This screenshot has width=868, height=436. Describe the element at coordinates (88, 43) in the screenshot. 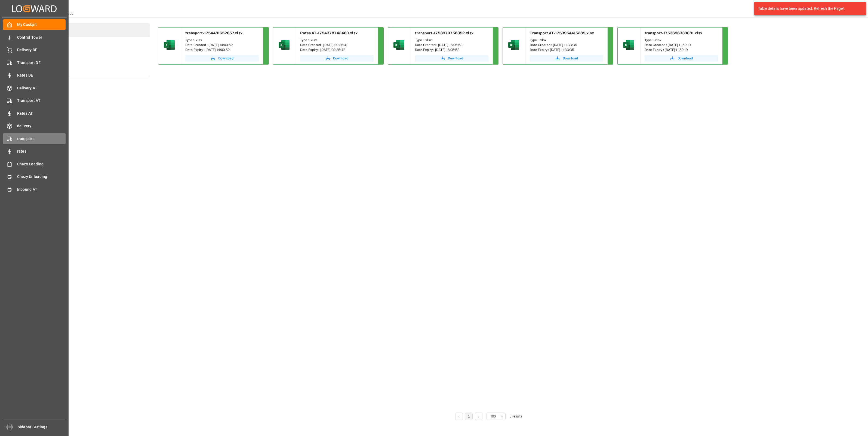

I see `a: Tasks` at that location.